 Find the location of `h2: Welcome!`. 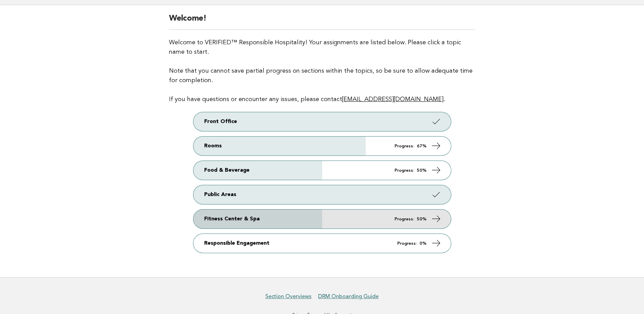

h2: Welcome! is located at coordinates (322, 21).